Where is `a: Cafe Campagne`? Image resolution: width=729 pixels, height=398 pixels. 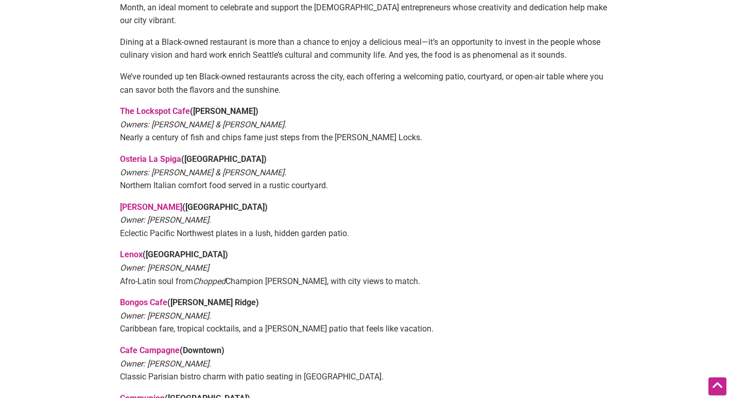 a: Cafe Campagne is located at coordinates (150, 350).